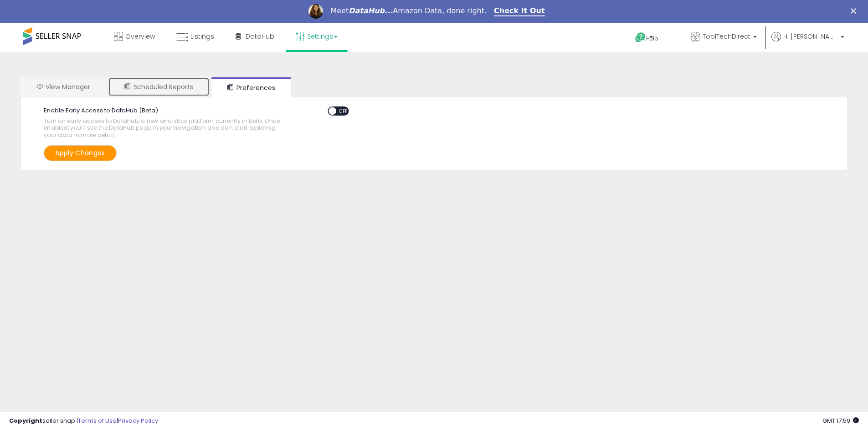  What do you see at coordinates (520, 11) in the screenshot?
I see `a: Check It Out` at bounding box center [520, 11].